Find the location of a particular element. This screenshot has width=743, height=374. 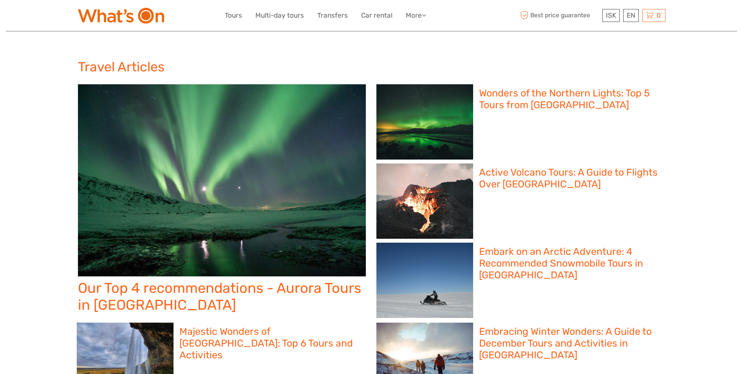

span: ISK is located at coordinates (611, 15).